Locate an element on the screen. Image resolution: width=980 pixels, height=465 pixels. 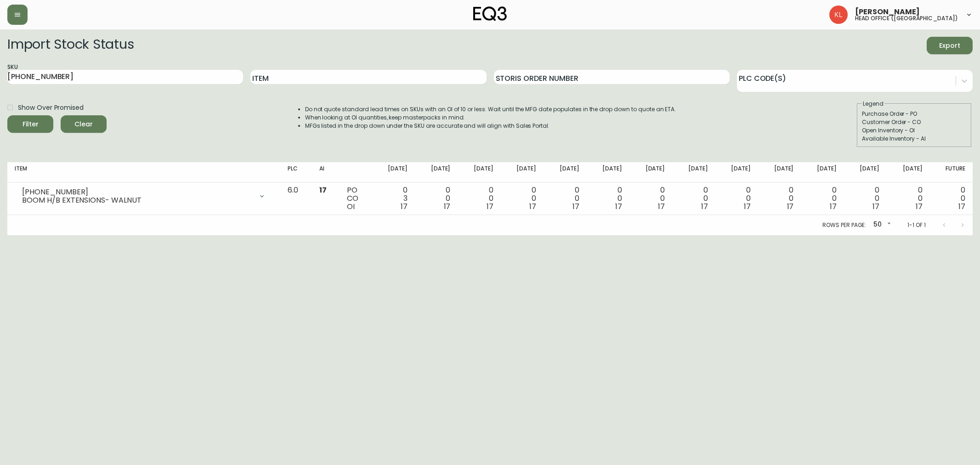
div: Customer Order - CO is located at coordinates (914, 122).